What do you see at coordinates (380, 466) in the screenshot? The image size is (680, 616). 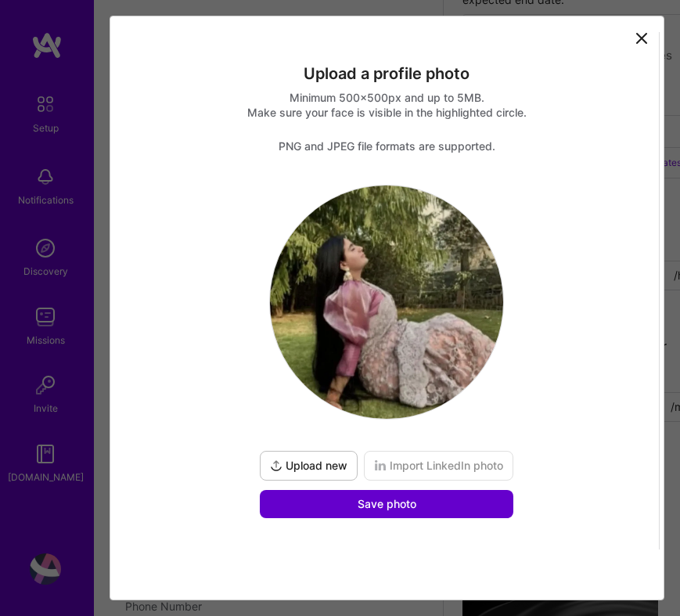 I see `i: icon LinkedInDarkV2` at bounding box center [380, 466].